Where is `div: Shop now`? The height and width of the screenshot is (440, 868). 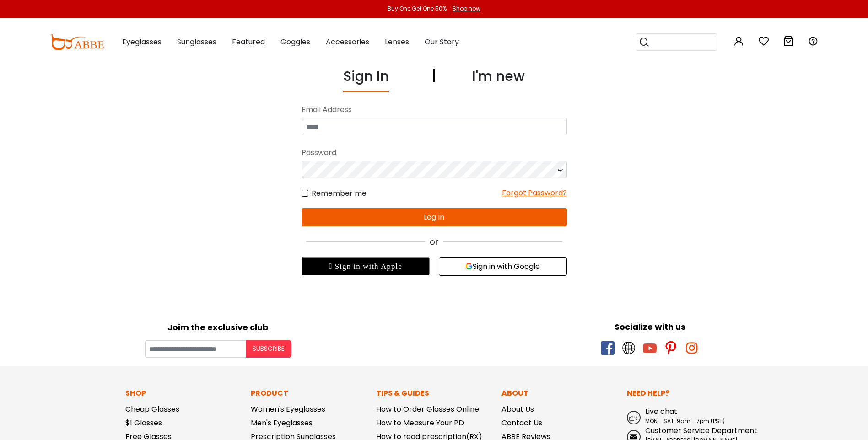
div: Shop now is located at coordinates (466, 9).